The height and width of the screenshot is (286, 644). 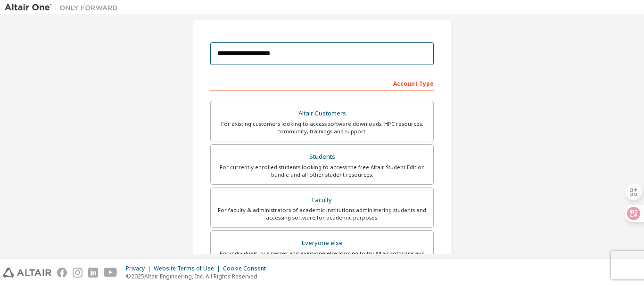 What do you see at coordinates (64, 8) in the screenshot?
I see `img: Altair One` at bounding box center [64, 8].